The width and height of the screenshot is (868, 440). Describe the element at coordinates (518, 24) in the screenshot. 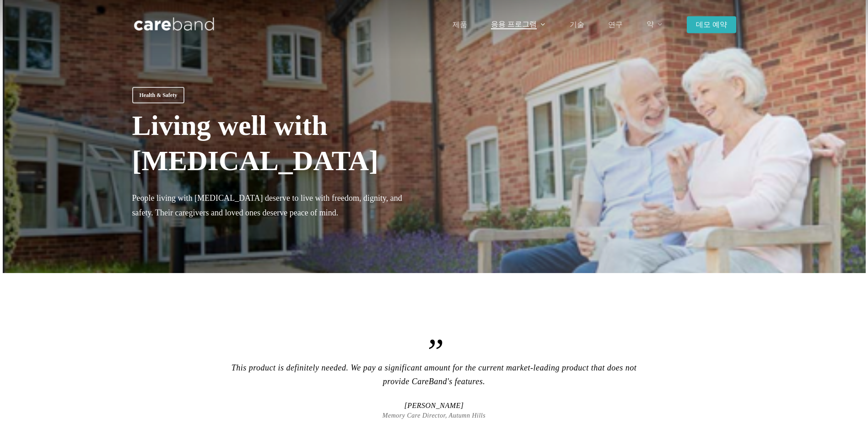

I see `a: 응용 프로그램` at that location.